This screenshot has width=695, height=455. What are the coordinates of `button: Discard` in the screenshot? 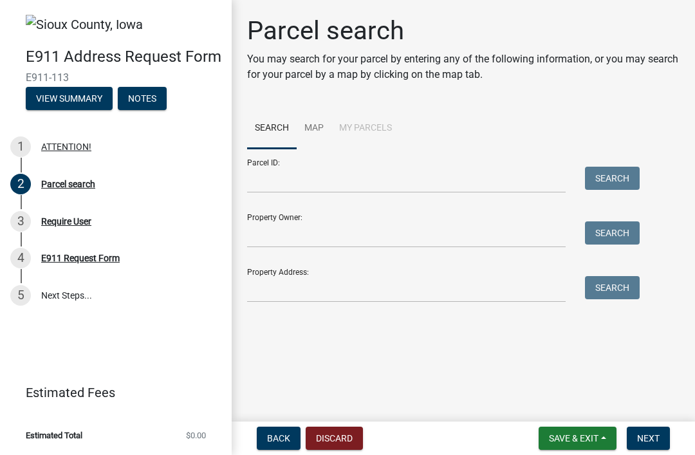 It's located at (334, 438).